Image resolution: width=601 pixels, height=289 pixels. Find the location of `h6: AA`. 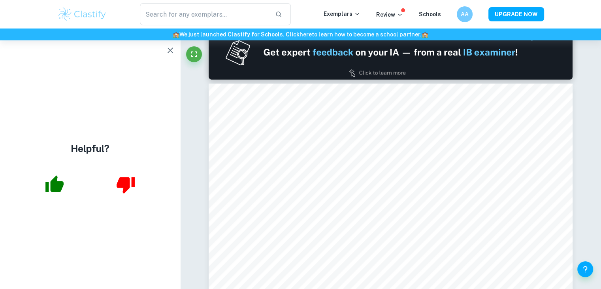

h6: AA is located at coordinates (464, 14).